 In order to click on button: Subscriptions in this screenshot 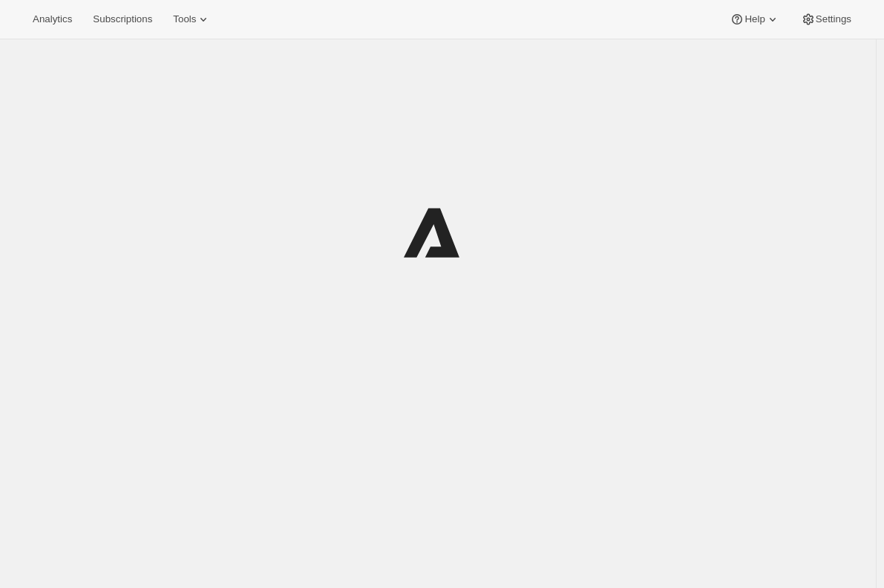, I will do `click(123, 19)`.